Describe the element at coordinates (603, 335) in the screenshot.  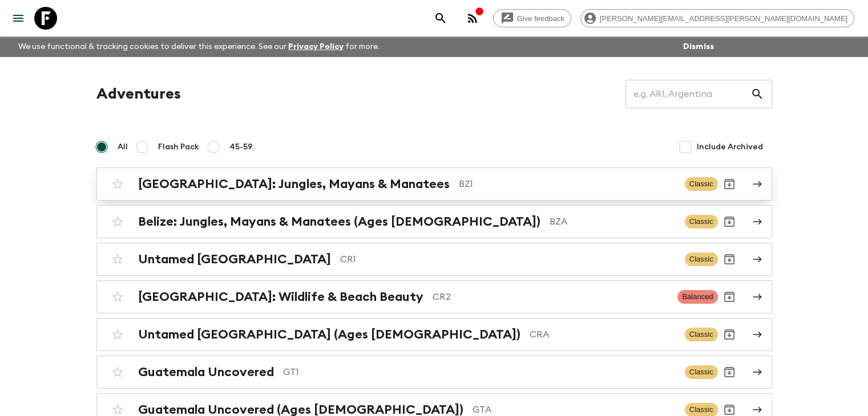
I see `p: CRA` at that location.